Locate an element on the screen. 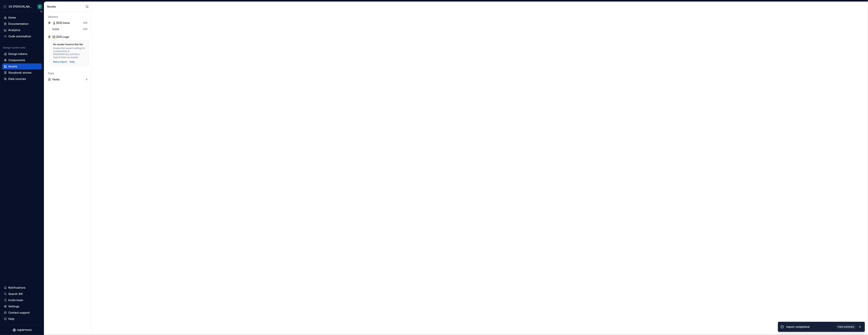 This screenshot has width=868, height=335. div: Documentation is located at coordinates (18, 24).